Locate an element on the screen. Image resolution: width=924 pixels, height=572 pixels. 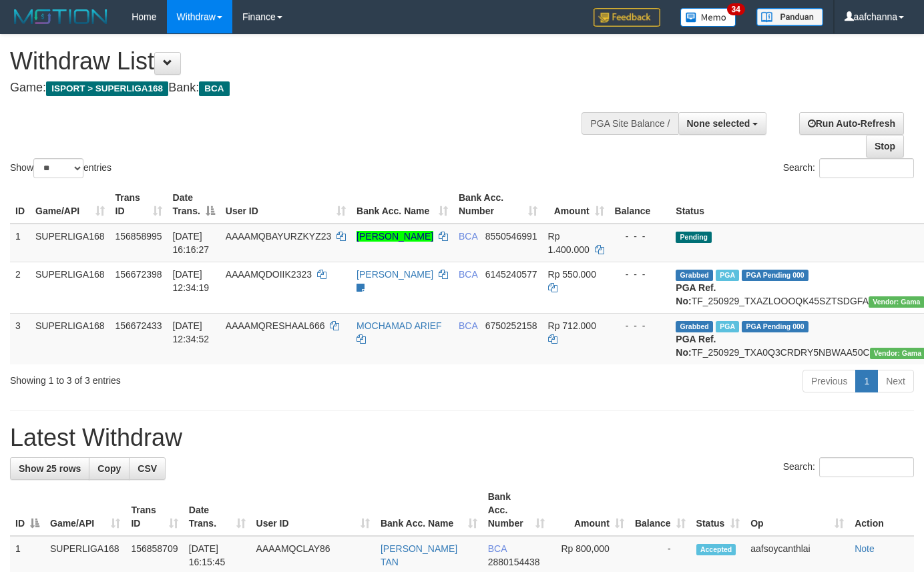
img: MOTION_logo.png is located at coordinates (61, 17).